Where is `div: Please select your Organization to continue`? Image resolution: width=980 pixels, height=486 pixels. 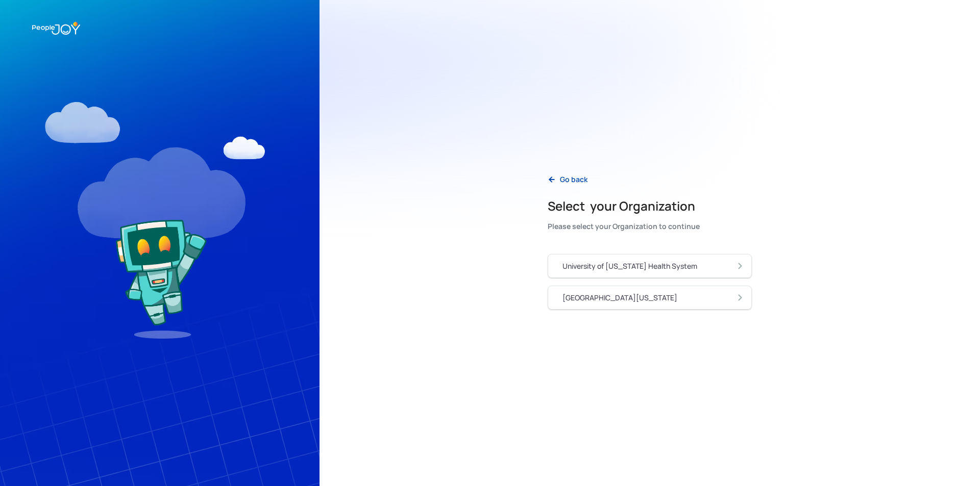
div: Please select your Organization to continue is located at coordinates (624, 227).